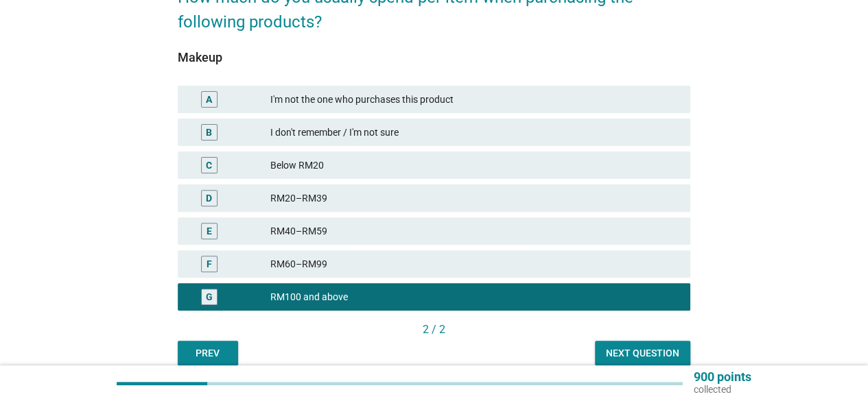  What do you see at coordinates (209, 132) in the screenshot?
I see `div: B` at bounding box center [209, 132].